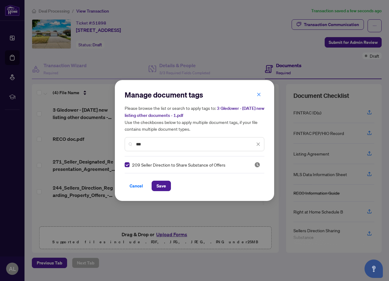  Describe the element at coordinates (257, 164) in the screenshot. I see `span: Pending Review` at that location.